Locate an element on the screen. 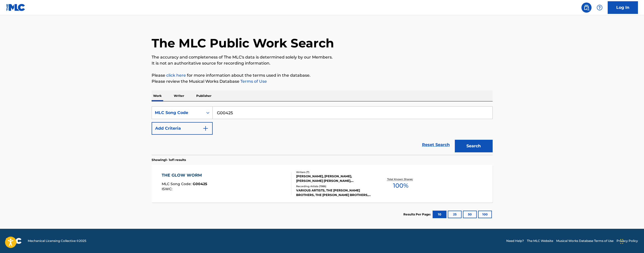  div: MLC Song Code is located at coordinates (177, 113).